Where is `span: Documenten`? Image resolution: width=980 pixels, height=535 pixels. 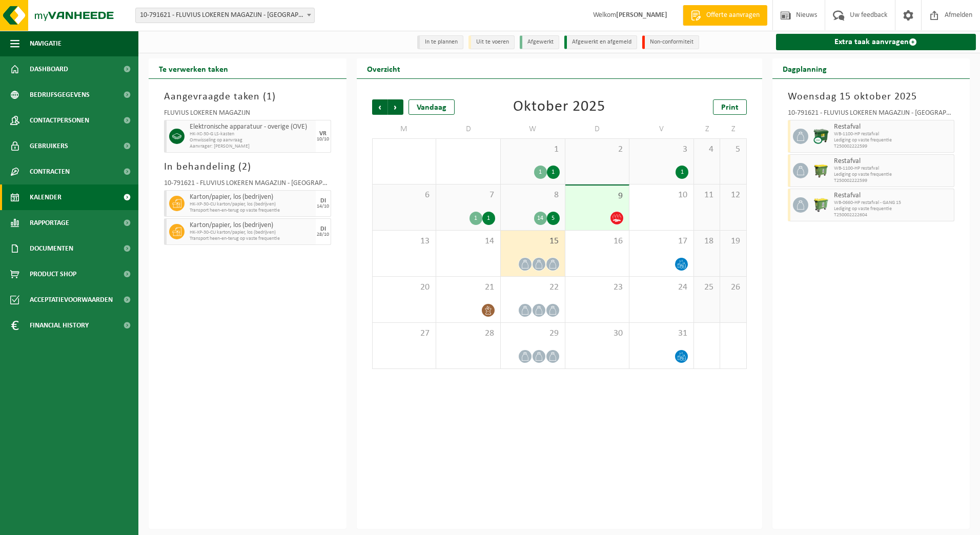
span: Documenten is located at coordinates (51, 249).